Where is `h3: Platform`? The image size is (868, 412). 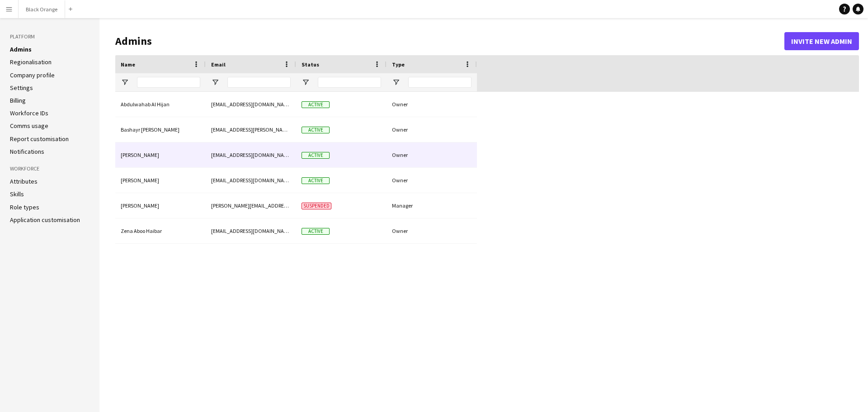
h3: Platform is located at coordinates (50, 37).